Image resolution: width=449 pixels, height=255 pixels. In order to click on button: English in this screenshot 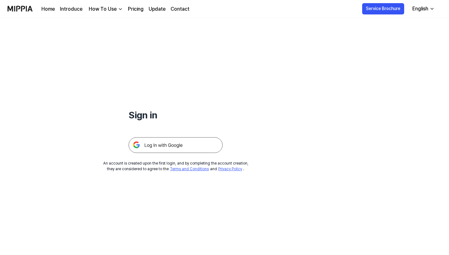, I will do `click(423, 9)`.